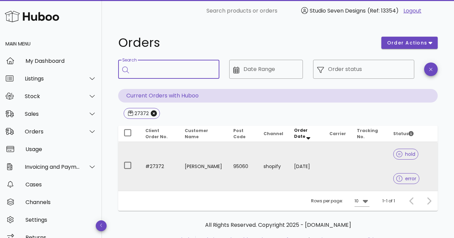 The width and height of the screenshot is (454, 238). What do you see at coordinates (240, 134) in the screenshot?
I see `span: Post Code` at bounding box center [240, 134].